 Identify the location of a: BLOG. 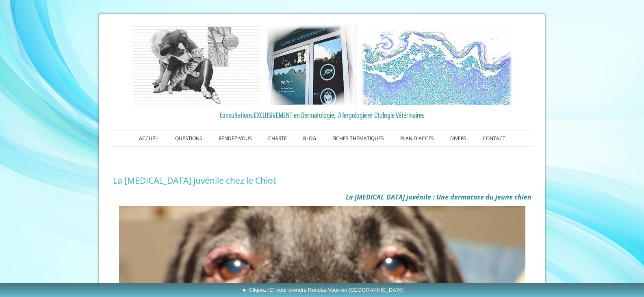
(309, 139).